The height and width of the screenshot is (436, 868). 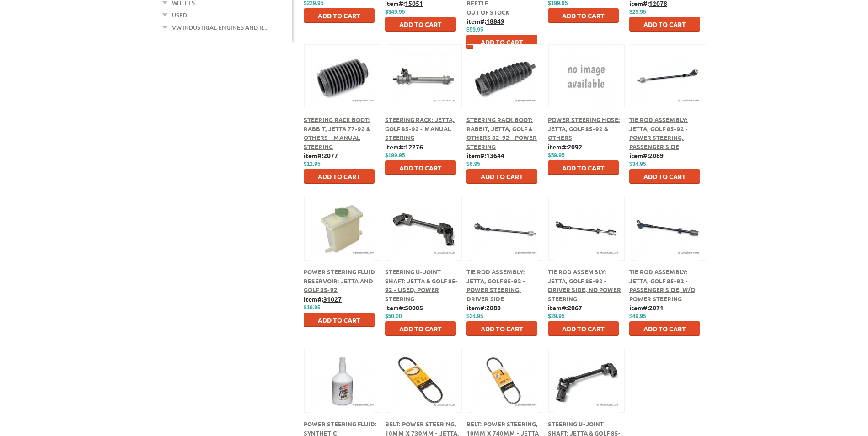 What do you see at coordinates (339, 281) in the screenshot?
I see `span: Power Steering Fluid Reservoir: Jetta and Golf 85-92` at bounding box center [339, 281].